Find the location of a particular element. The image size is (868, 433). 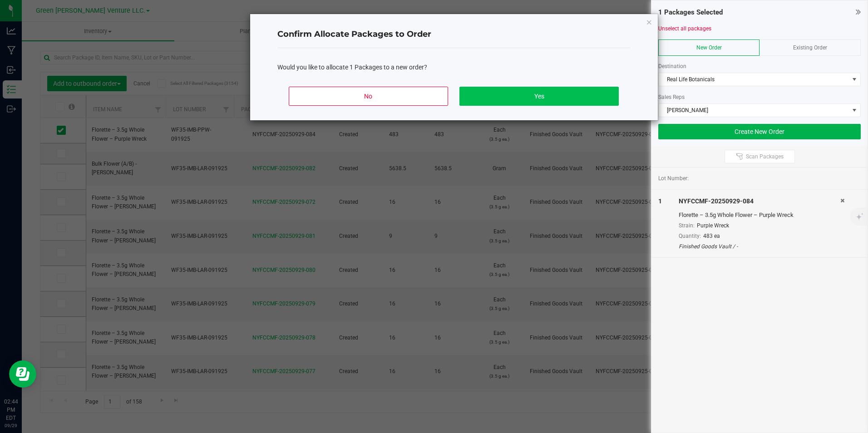

button: No is located at coordinates (368, 96).